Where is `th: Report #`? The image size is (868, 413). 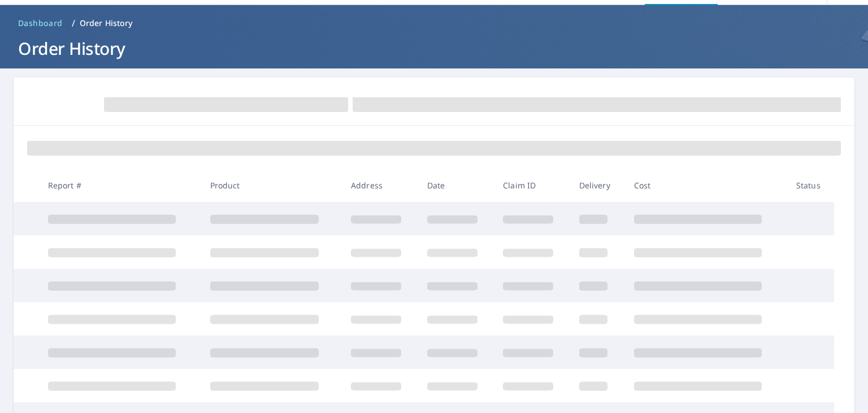 th: Report # is located at coordinates (120, 185).